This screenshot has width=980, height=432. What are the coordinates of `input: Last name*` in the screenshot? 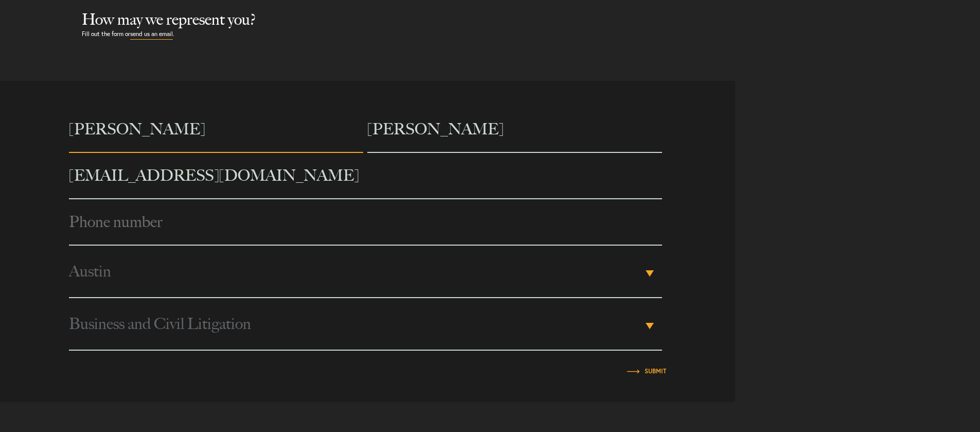 It's located at (515, 130).